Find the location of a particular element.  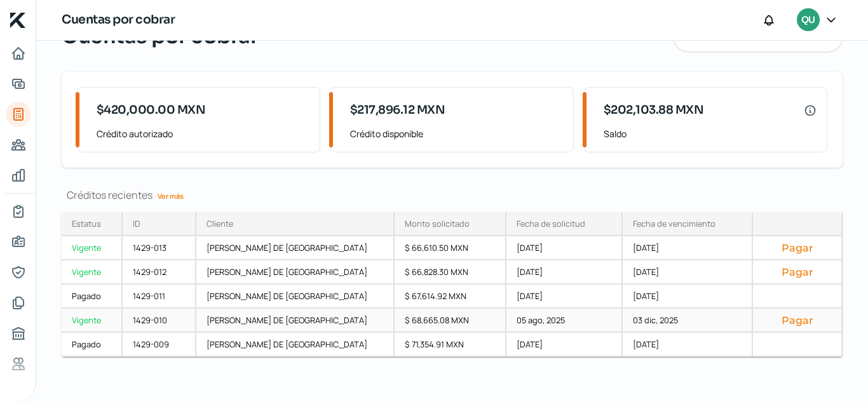

div: 1429-012 is located at coordinates (160, 273).